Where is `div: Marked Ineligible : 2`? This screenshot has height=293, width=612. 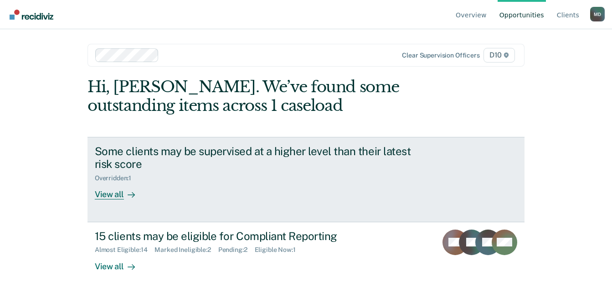
div: Marked Ineligible : 2 is located at coordinates (186, 249).